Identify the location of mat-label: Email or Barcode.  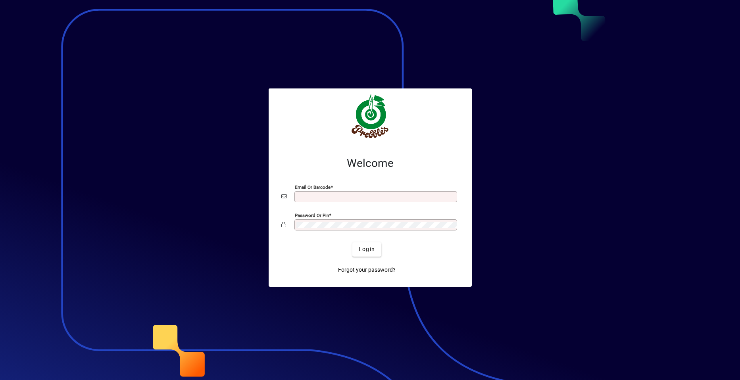
(313, 187).